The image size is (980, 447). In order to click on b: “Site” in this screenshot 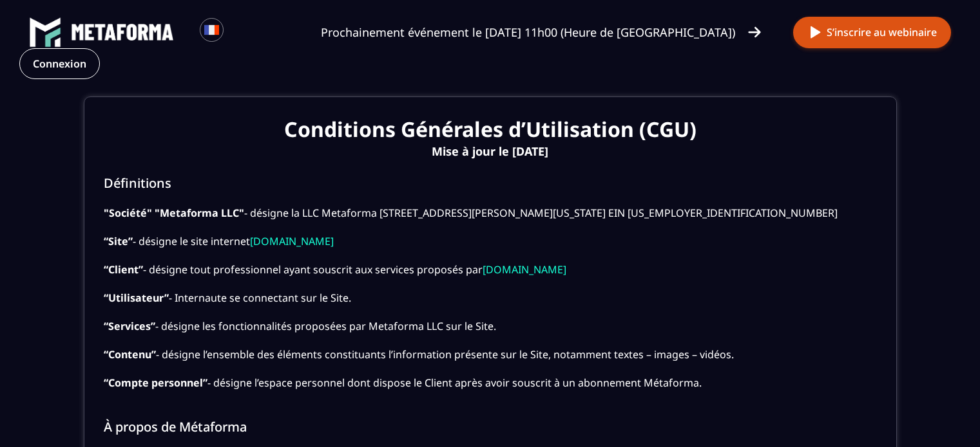, I will do `click(118, 241)`.